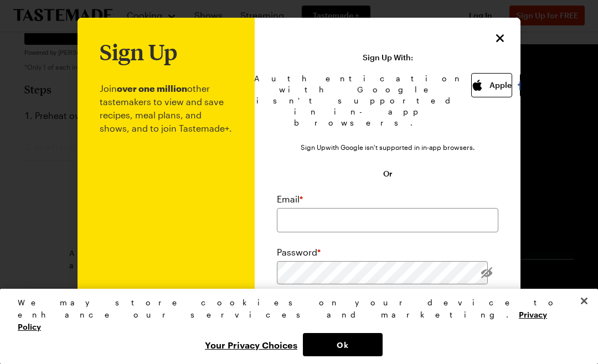  I want to click on label: Password, so click(298, 253).